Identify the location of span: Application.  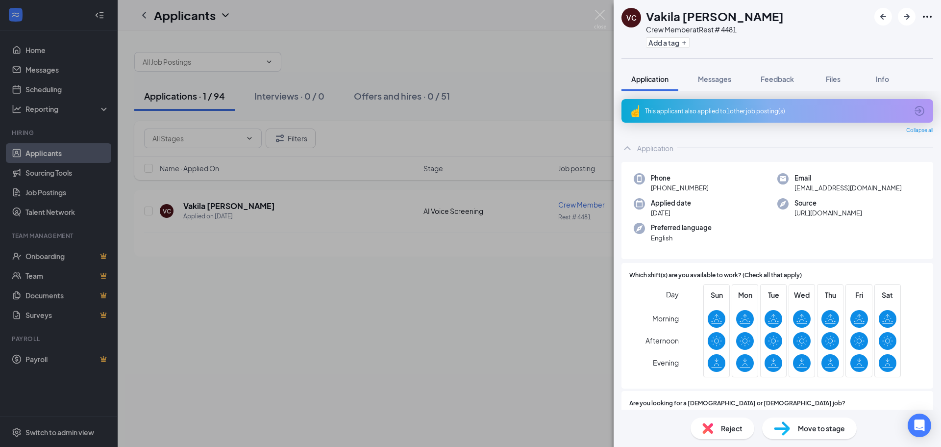
(650, 79).